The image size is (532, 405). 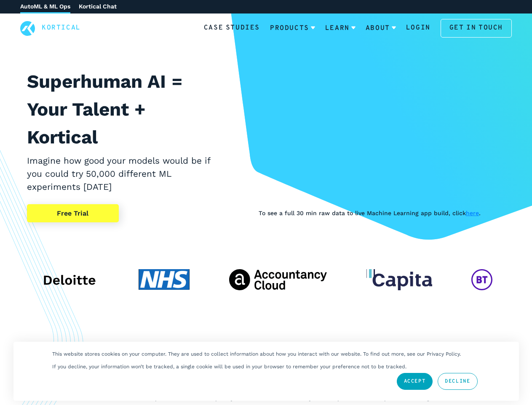 I want to click on img: BT Global Services client logo, so click(x=482, y=280).